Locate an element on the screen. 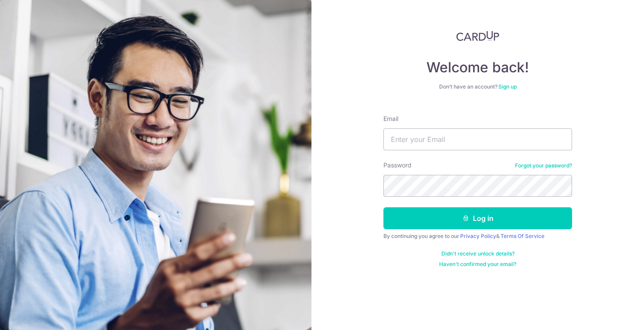  label: Email is located at coordinates (391, 119).